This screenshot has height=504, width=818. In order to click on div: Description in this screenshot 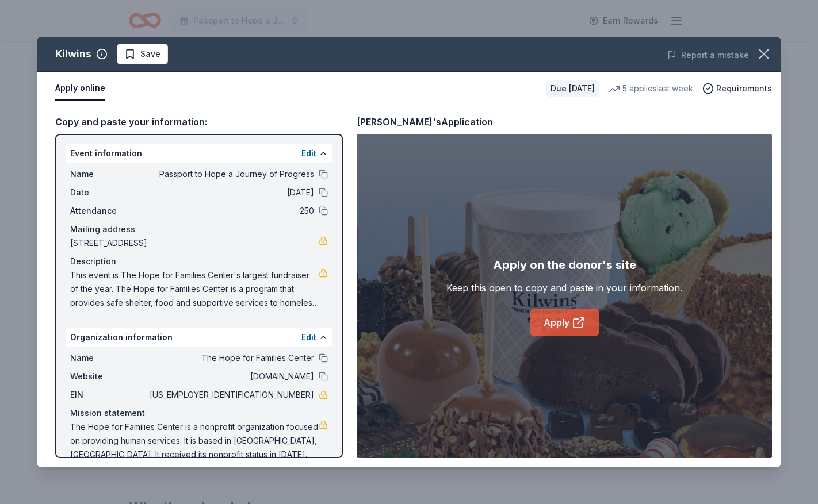, I will do `click(199, 262)`.